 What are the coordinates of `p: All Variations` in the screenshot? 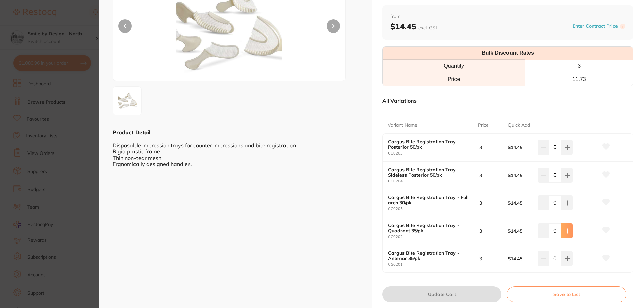 It's located at (399, 101).